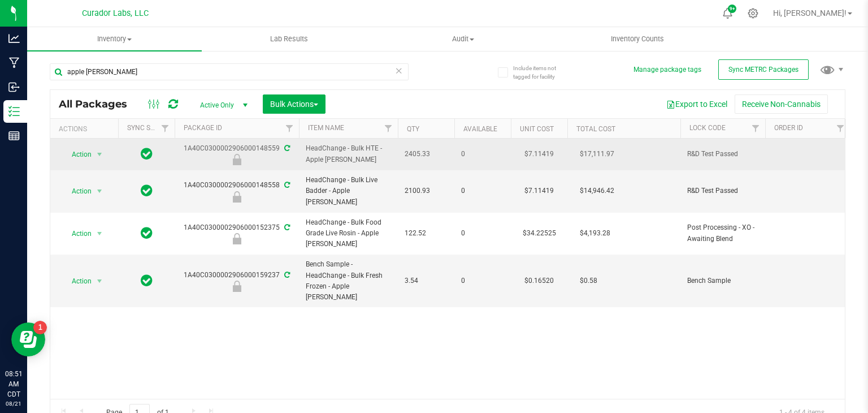 The image size is (868, 413). I want to click on span: Audit, so click(463, 39).